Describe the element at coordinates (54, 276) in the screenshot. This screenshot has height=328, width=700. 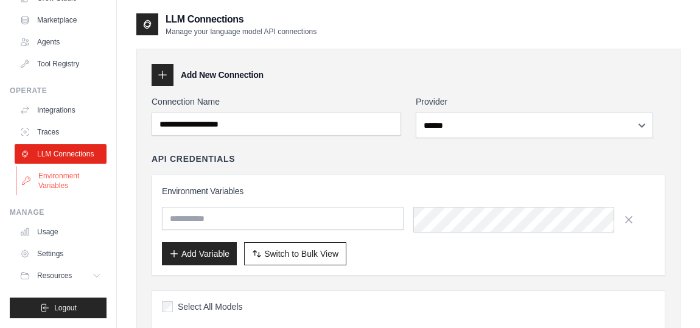
I see `span: Resources` at that location.